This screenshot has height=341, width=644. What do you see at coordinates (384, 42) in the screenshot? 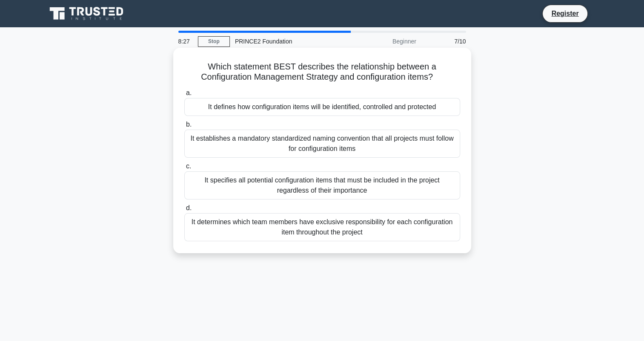
I see `div: Beginner` at bounding box center [384, 42].